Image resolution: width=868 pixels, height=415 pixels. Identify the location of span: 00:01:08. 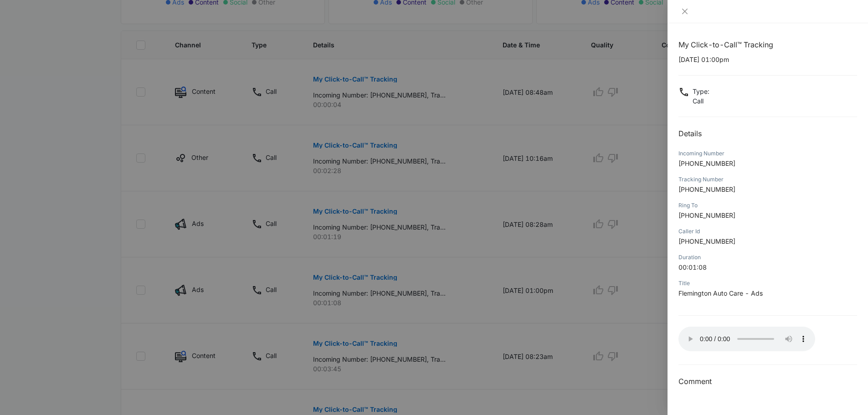
(693, 267).